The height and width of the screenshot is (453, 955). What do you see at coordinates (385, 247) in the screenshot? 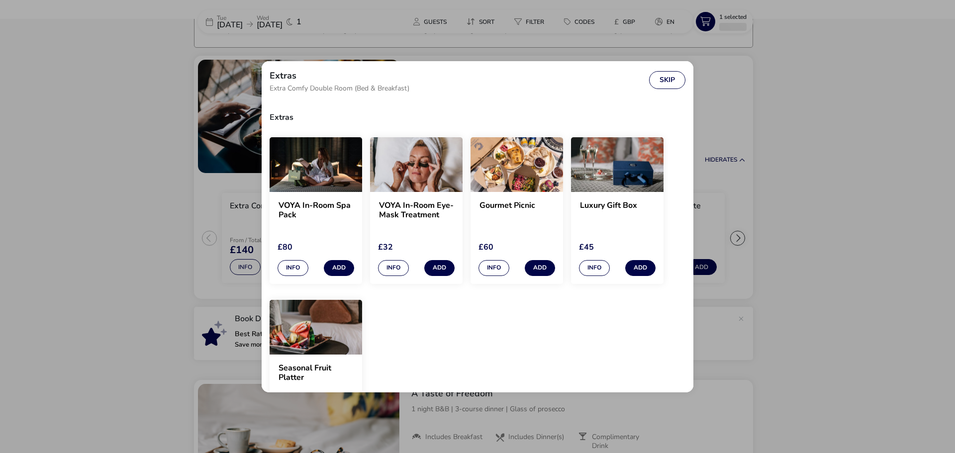
I see `span: £32` at bounding box center [385, 247].